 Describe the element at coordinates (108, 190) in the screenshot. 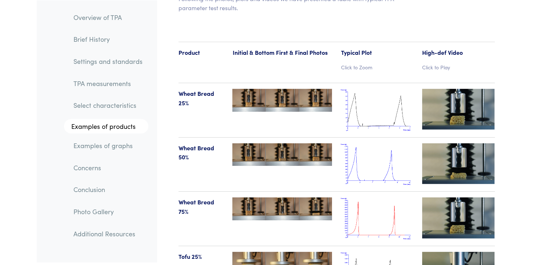

I see `a: Conclusion` at that location.